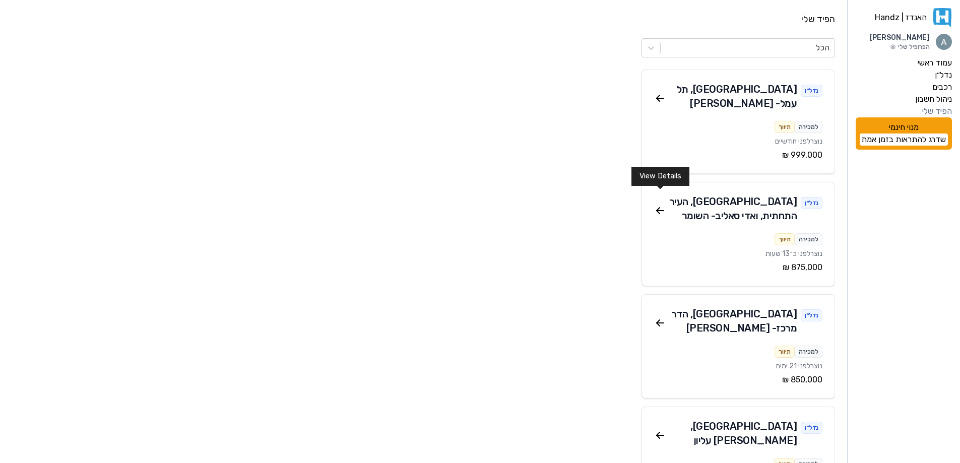 This screenshot has height=463, width=960. What do you see at coordinates (904, 63) in the screenshot?
I see `a: עמוד ראשי` at bounding box center [904, 63].